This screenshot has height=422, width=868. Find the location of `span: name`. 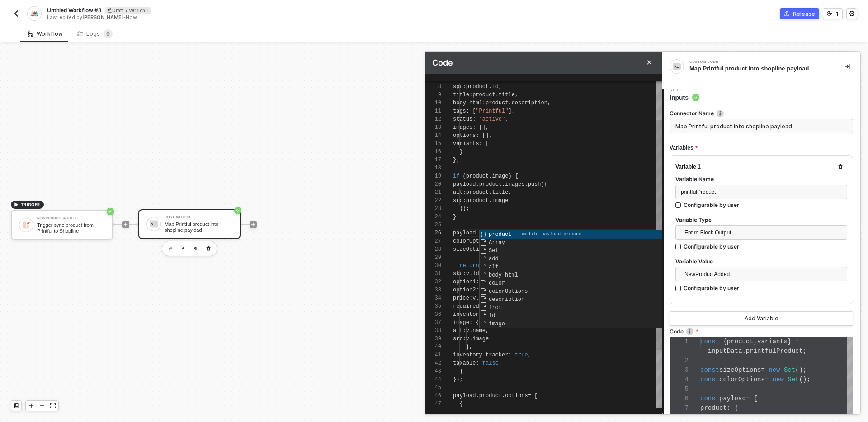

span: name is located at coordinates (479, 330).